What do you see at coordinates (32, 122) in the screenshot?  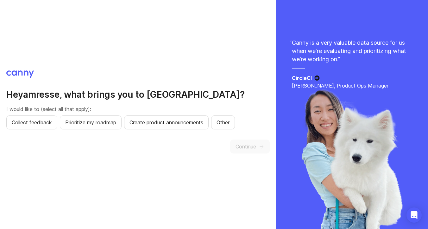 I see `span: Collect feedback` at bounding box center [32, 122].